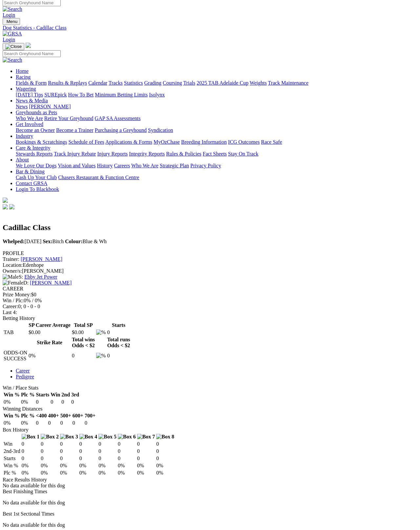 The height and width of the screenshot is (530, 420). I want to click on td: Starts, so click(12, 459).